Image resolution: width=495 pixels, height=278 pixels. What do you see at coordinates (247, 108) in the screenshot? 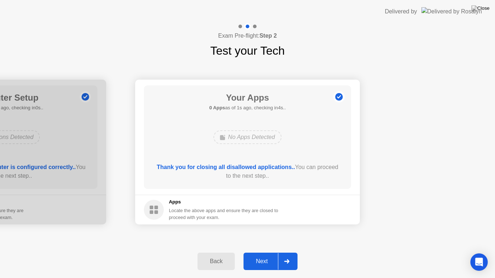
I see `h5: as of 1s ago, checking in4s..` at bounding box center [247, 108].